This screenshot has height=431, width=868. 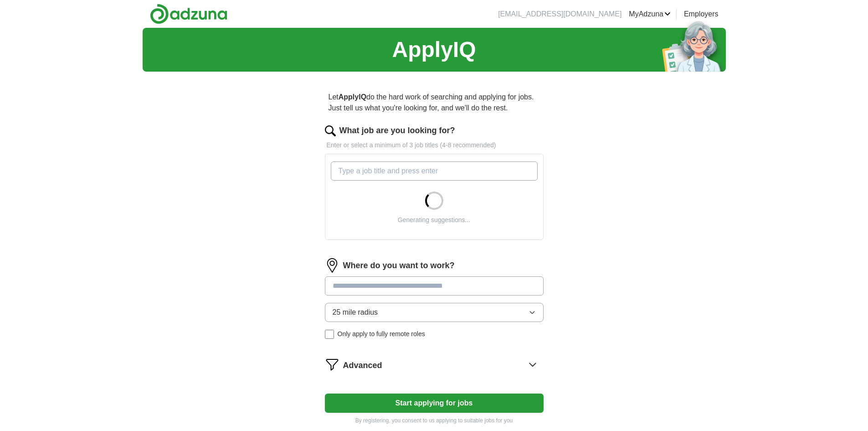 What do you see at coordinates (434, 420) in the screenshot?
I see `p: By registering, you consent to us applying to suitable jobs for you` at bounding box center [434, 420].